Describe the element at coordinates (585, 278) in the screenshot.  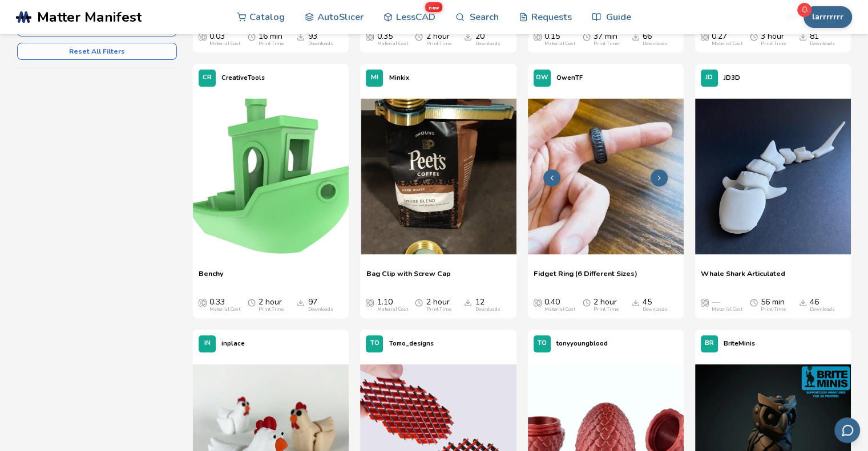
I see `a: Fidget Ring (6 Different Sizes)` at that location.